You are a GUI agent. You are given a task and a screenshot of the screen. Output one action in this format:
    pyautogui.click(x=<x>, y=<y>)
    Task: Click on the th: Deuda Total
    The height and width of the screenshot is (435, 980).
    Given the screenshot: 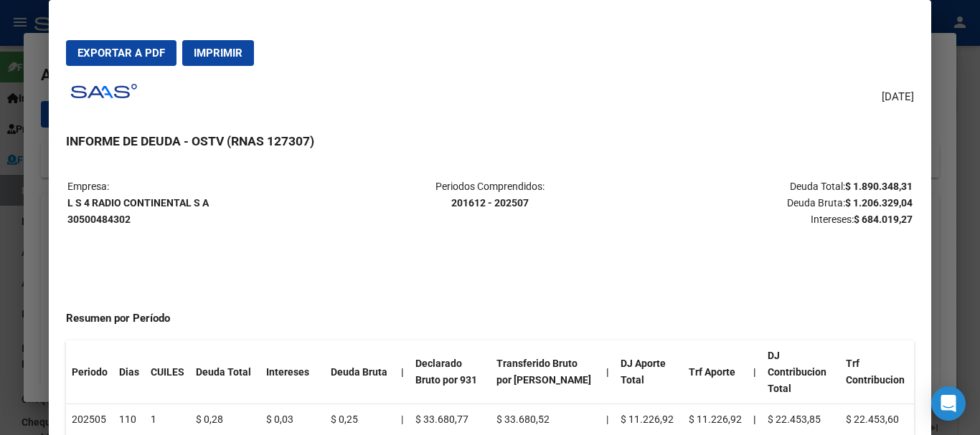 What is the action you would take?
    pyautogui.click(x=225, y=372)
    